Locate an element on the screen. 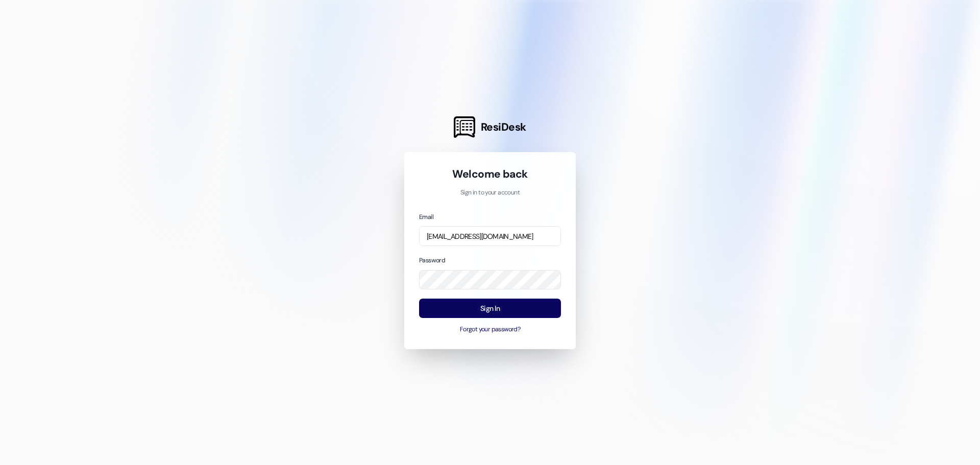  label: Email is located at coordinates (426, 217).